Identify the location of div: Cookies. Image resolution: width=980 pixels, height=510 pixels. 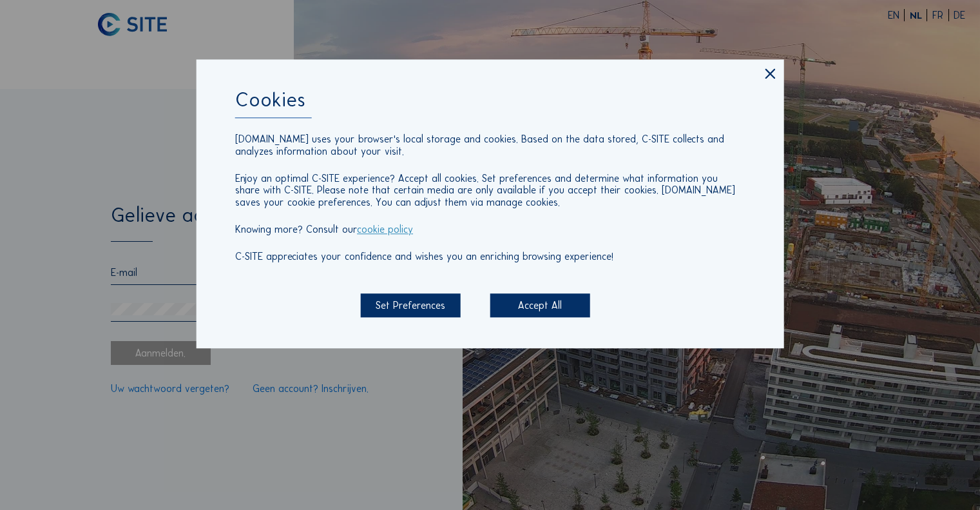
(490, 103).